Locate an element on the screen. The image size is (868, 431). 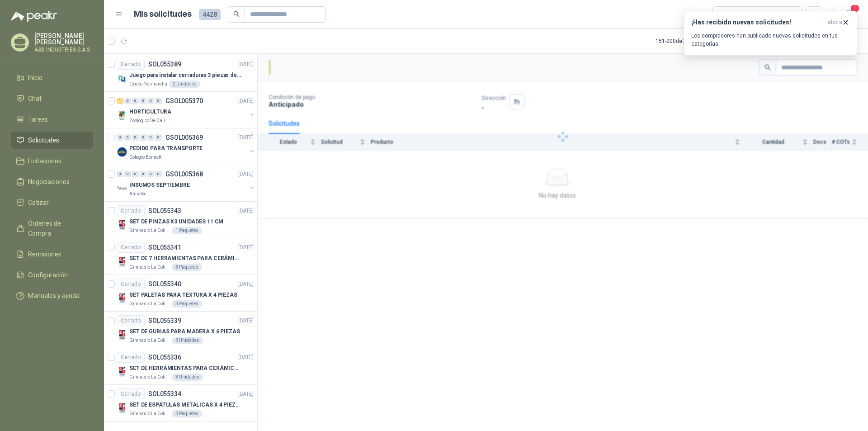
p: SOL055389 is located at coordinates (164, 65).